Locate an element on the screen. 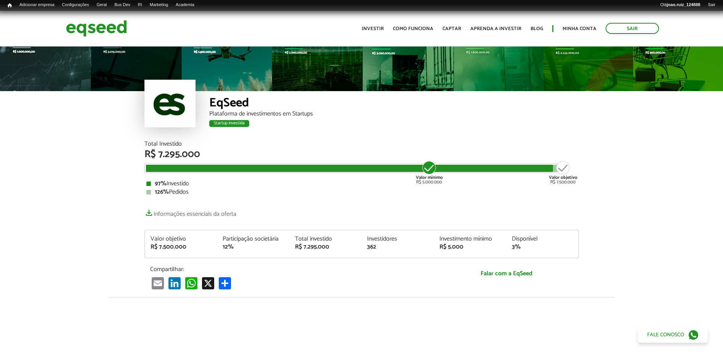 The height and width of the screenshot is (358, 723). a: Início is located at coordinates (10, 5).